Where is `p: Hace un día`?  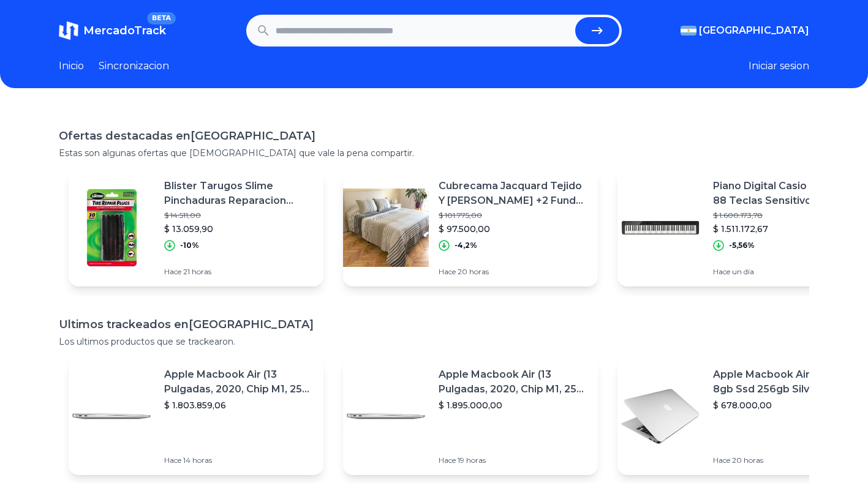
p: Hace un día is located at coordinates (788, 272).